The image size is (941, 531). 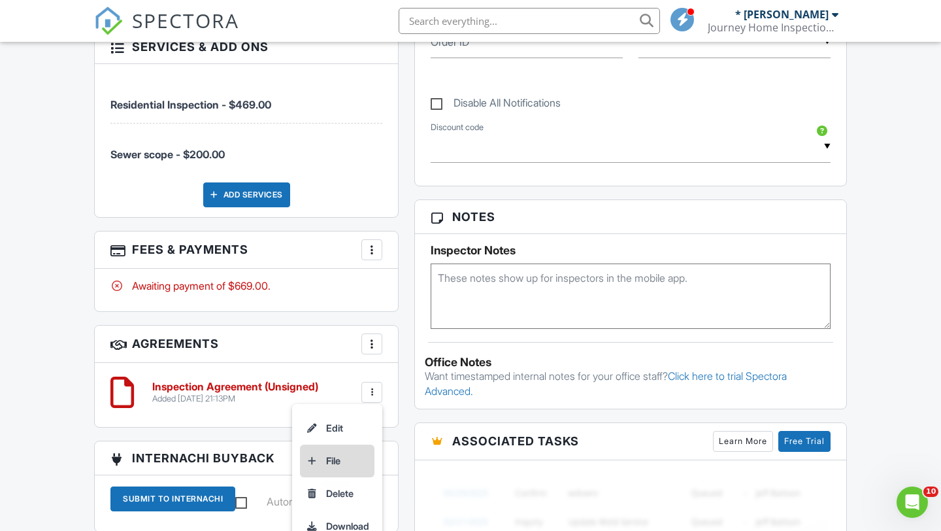 I want to click on h3: Services & Add ons, so click(x=246, y=47).